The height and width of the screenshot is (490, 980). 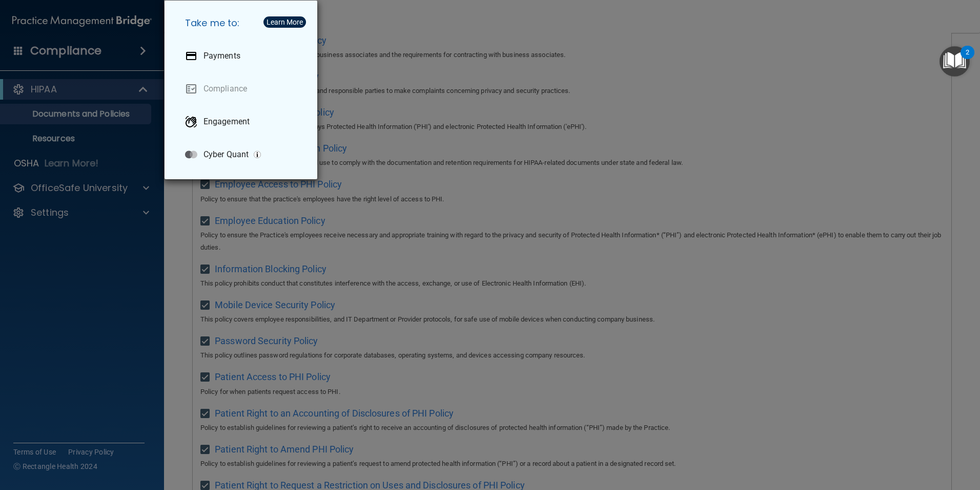 I want to click on button: Learn More, so click(x=285, y=22).